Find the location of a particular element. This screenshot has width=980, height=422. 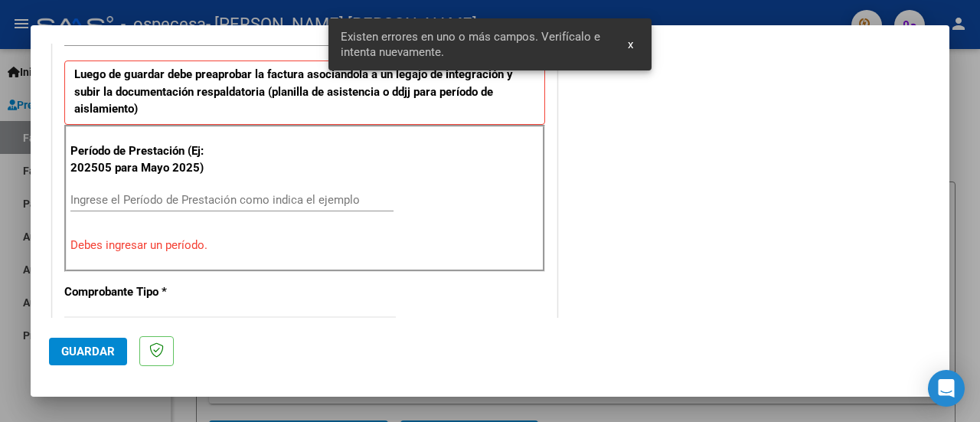

div: Open Intercom Messenger is located at coordinates (946, 388).